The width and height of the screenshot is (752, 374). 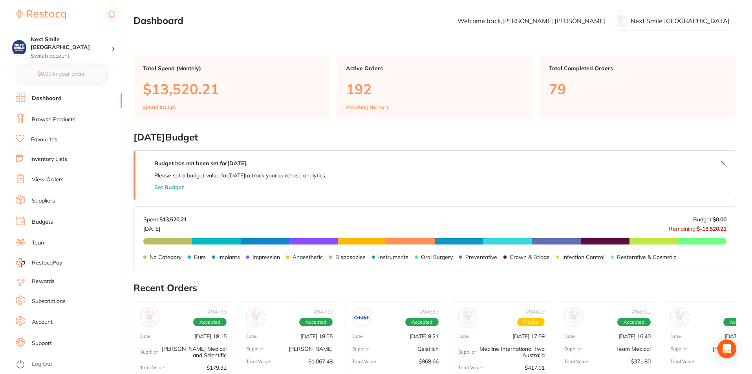 I want to click on p: Remaining:, so click(x=697, y=227).